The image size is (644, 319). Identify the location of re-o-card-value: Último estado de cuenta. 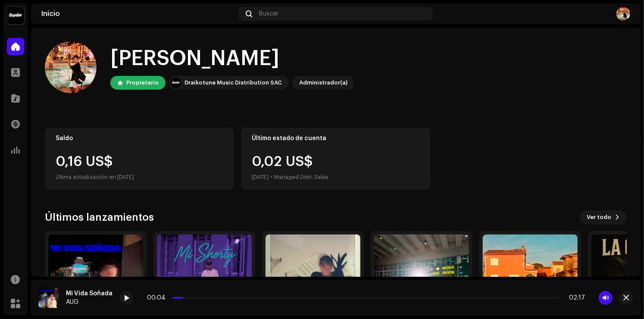
(335, 159).